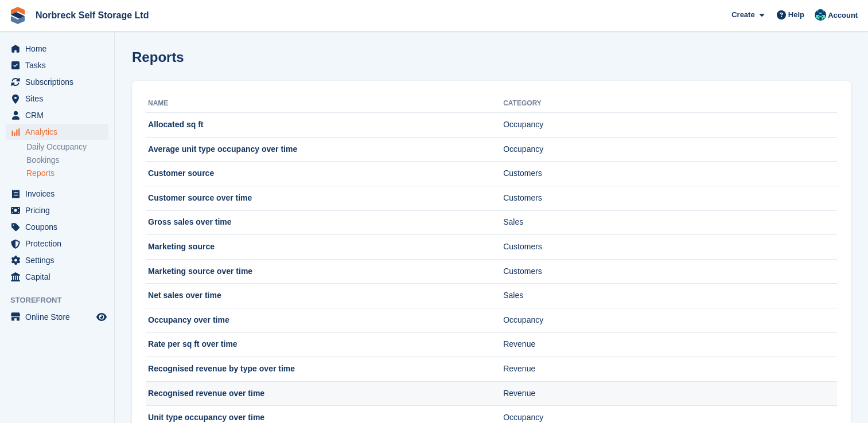  I want to click on td: Gross sales over time, so click(324, 223).